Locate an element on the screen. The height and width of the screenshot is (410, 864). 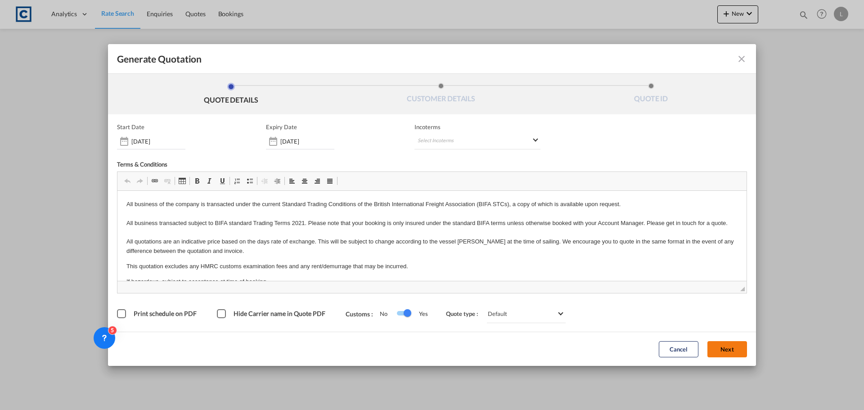
span: Print schedule on PDF is located at coordinates (165, 313).